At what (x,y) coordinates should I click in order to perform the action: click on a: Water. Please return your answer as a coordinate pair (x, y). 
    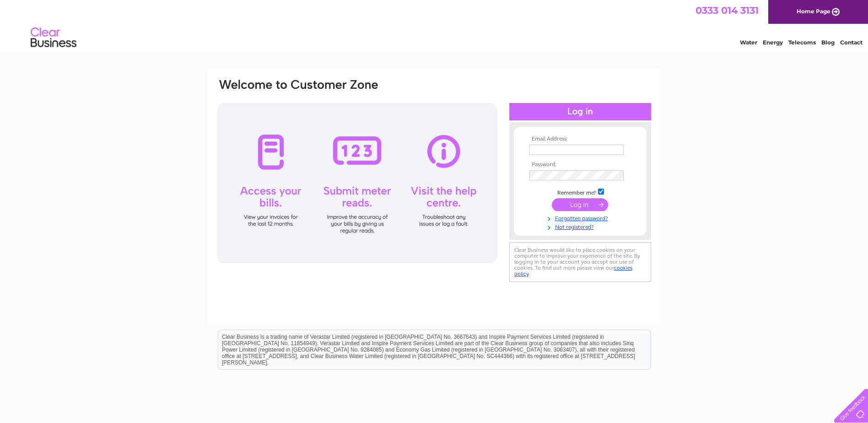
    Looking at the image, I should click on (748, 42).